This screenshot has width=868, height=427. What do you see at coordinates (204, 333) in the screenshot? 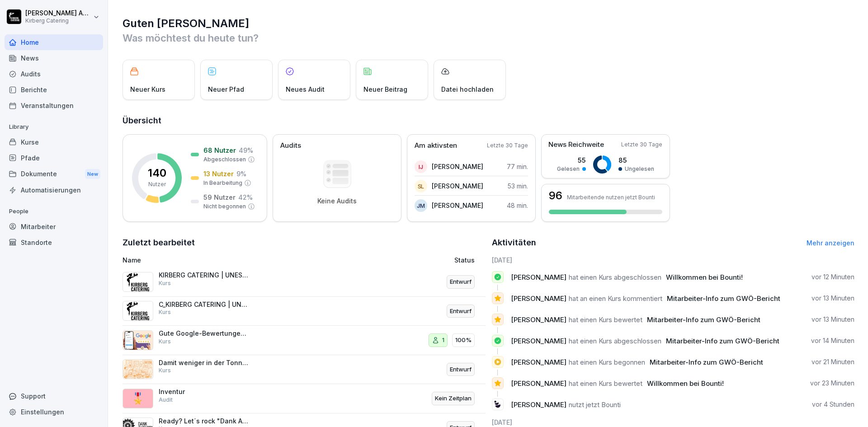
I see `p: Gute Google-Bewertungen erhalten 🌟` at bounding box center [204, 333].